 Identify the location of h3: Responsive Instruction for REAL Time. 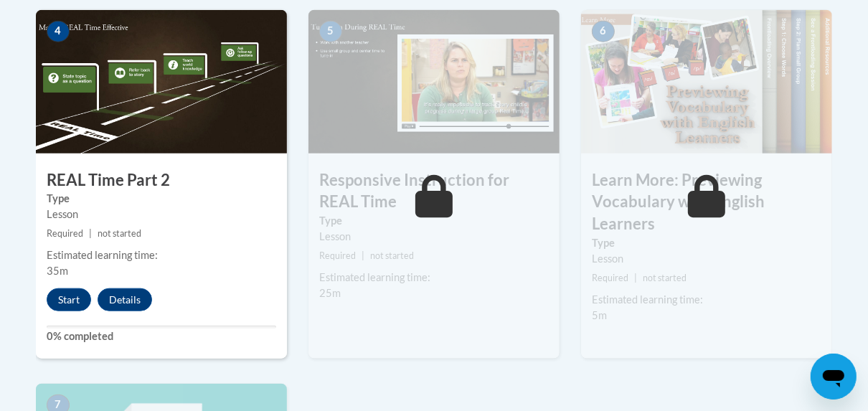
(434, 192).